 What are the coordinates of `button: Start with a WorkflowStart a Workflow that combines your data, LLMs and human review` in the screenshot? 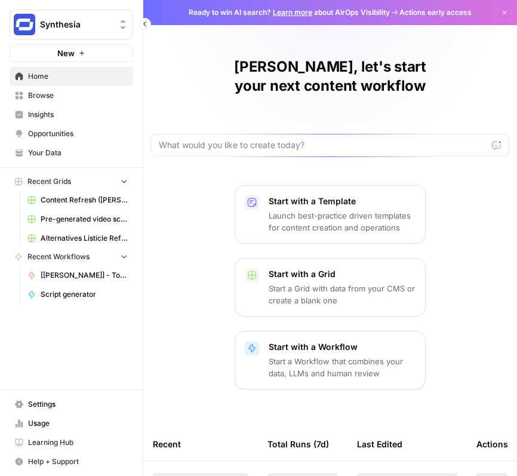 It's located at (330, 360).